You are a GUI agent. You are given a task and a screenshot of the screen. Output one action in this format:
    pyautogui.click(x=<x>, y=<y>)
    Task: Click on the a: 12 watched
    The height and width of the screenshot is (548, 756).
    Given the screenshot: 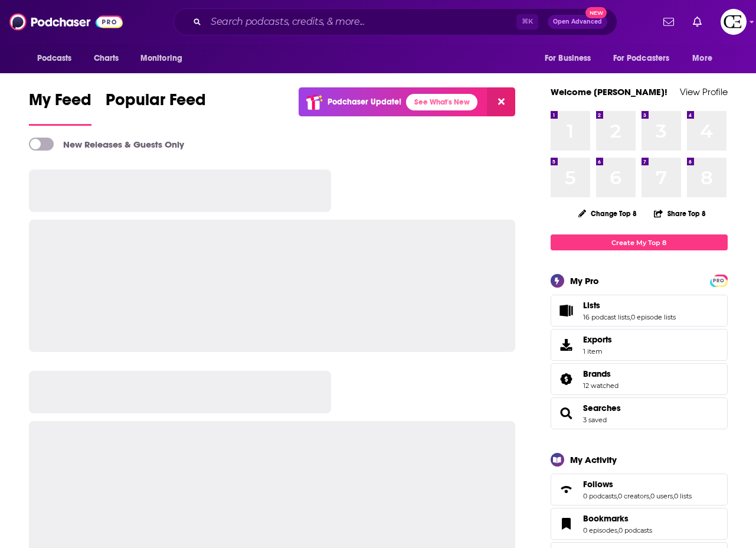 What is the action you would take?
    pyautogui.click(x=601, y=386)
    